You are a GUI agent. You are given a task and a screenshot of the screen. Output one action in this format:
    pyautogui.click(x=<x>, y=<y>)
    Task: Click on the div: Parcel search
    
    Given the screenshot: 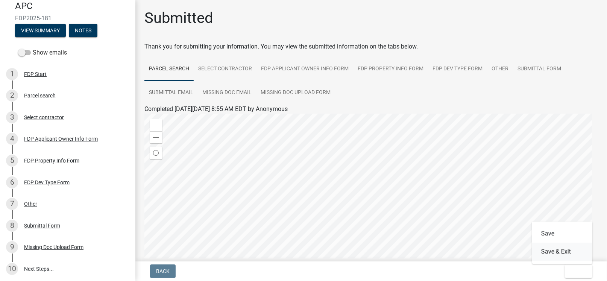 What is the action you would take?
    pyautogui.click(x=40, y=95)
    